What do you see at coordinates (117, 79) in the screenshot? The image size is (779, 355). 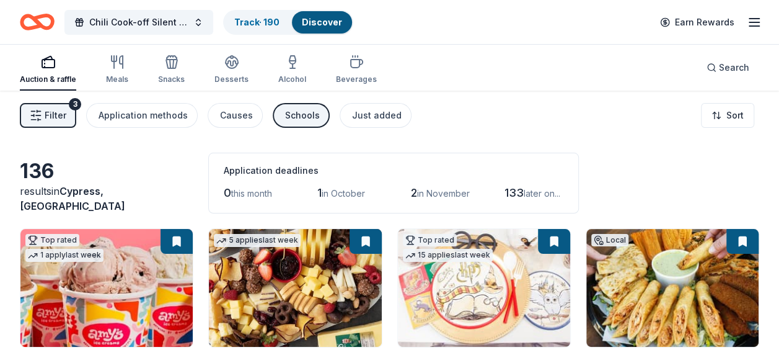 I see `div: Meals` at bounding box center [117, 79].